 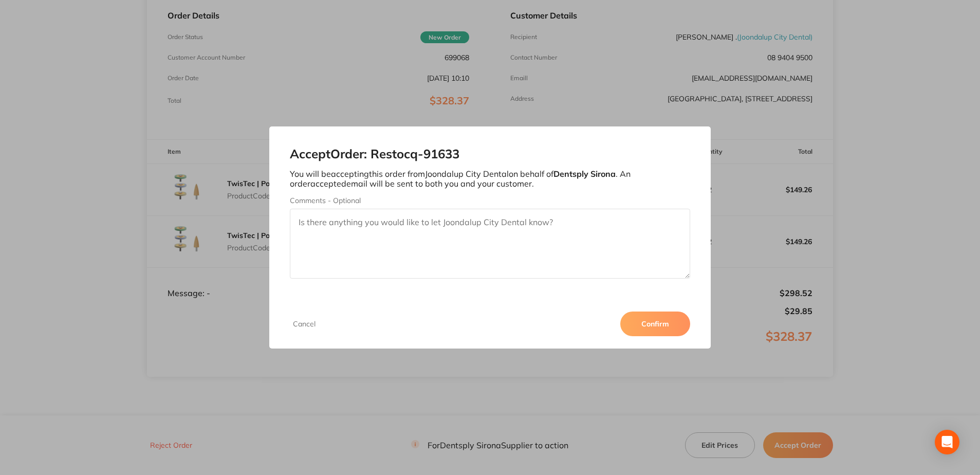 What do you see at coordinates (947, 442) in the screenshot?
I see `div: Open Intercom Messenger` at bounding box center [947, 442].